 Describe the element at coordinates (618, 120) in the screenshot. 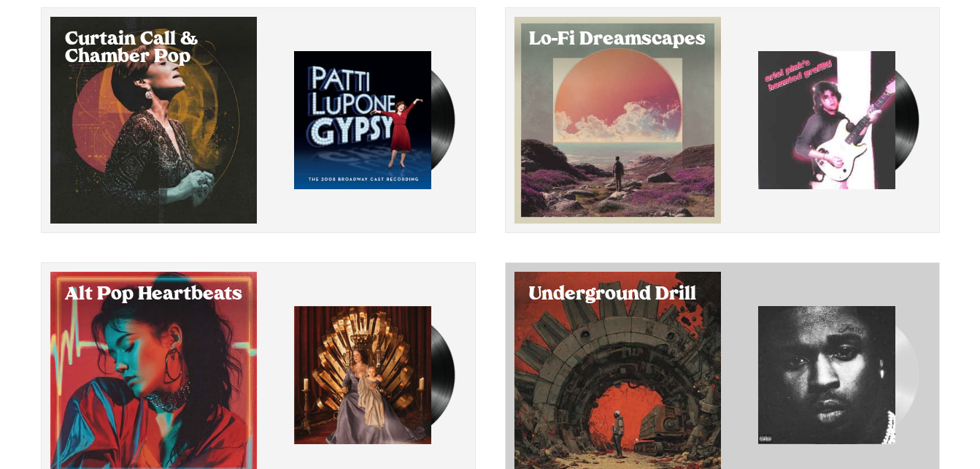

I see `div: Select Lo-Fi Dreamscapes` at that location.